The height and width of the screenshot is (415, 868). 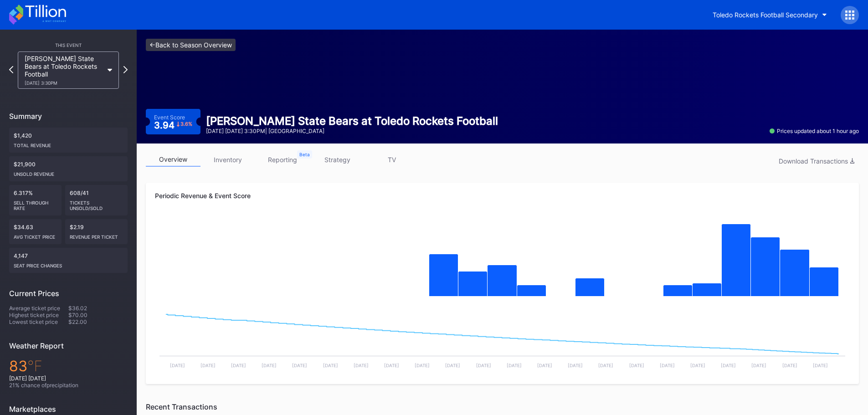 I want to click on div: Tickets Unsold/Sold, so click(x=97, y=203).